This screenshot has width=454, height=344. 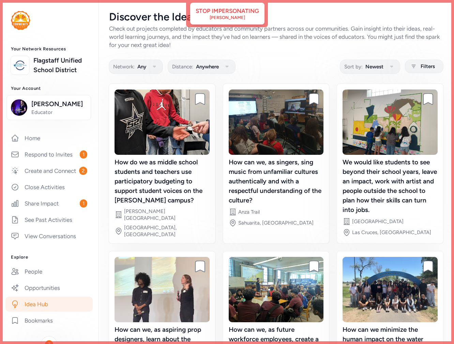 What do you see at coordinates (428, 66) in the screenshot?
I see `span: Filters` at bounding box center [428, 66].